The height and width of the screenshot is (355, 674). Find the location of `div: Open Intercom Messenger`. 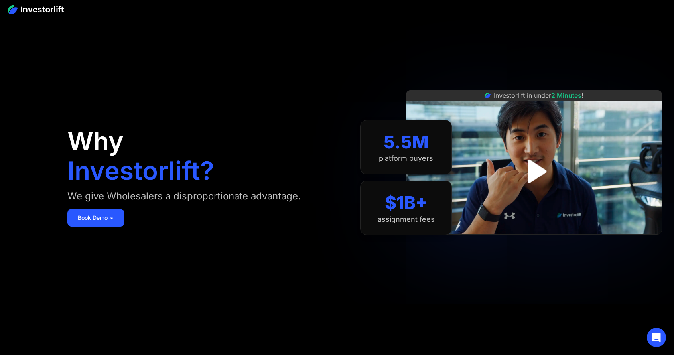

div: Open Intercom Messenger is located at coordinates (656, 337).